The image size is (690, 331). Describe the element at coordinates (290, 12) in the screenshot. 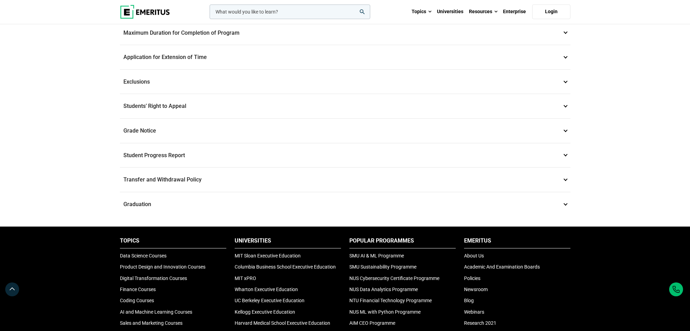

I see `input: woocommerce-product-search-field-0` at that location.